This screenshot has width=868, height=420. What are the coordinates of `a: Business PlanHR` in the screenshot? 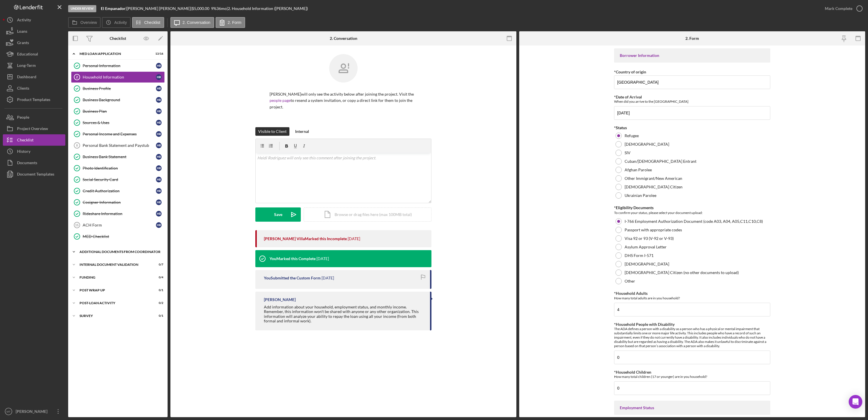 It's located at (118, 111).